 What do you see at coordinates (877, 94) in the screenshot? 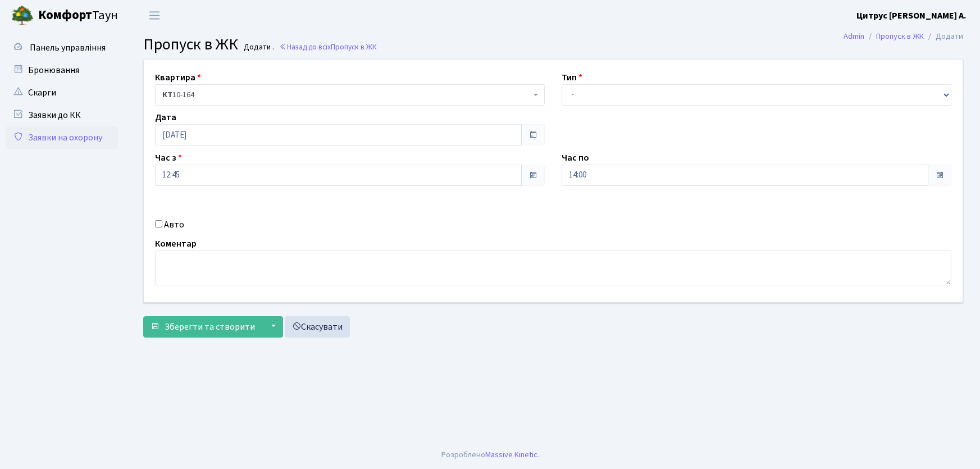
I see `div: Запис успішно додано.` at bounding box center [877, 94].